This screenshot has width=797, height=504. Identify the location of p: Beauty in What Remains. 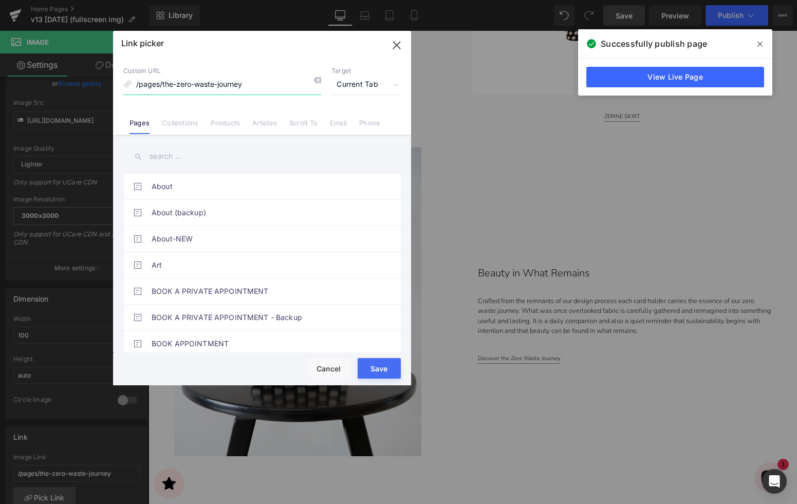
(442, 242).